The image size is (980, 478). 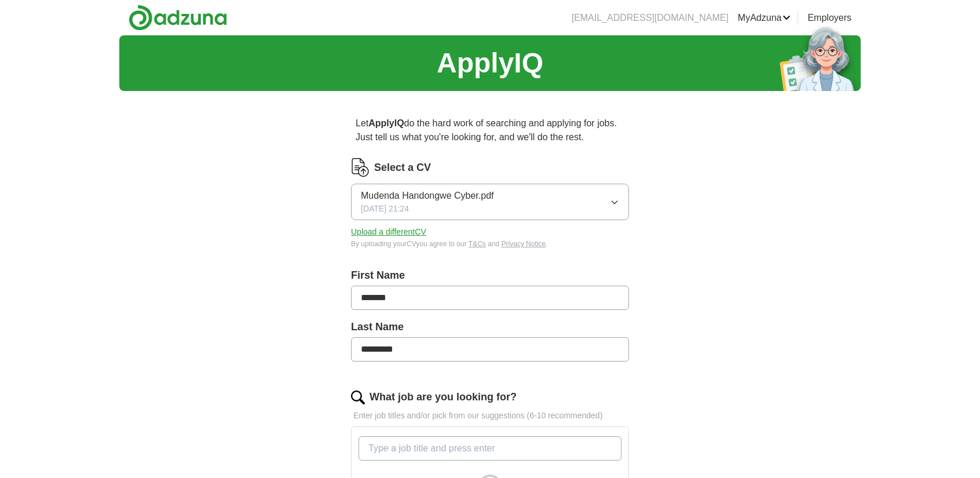 What do you see at coordinates (490, 448) in the screenshot?
I see `input: Type a job title and press enter` at bounding box center [490, 448].